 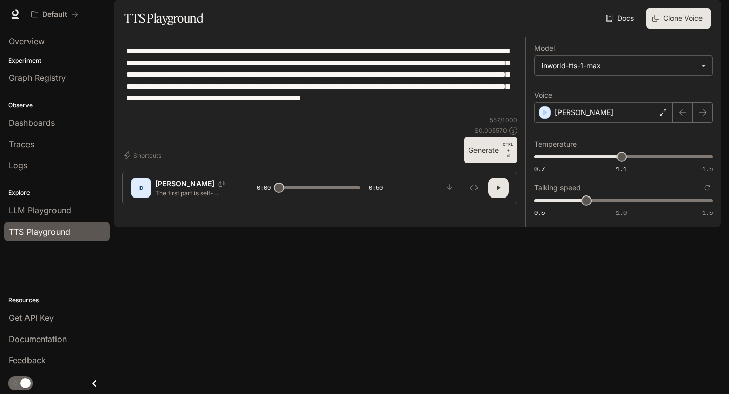 I want to click on button: Reset to default, so click(x=707, y=188).